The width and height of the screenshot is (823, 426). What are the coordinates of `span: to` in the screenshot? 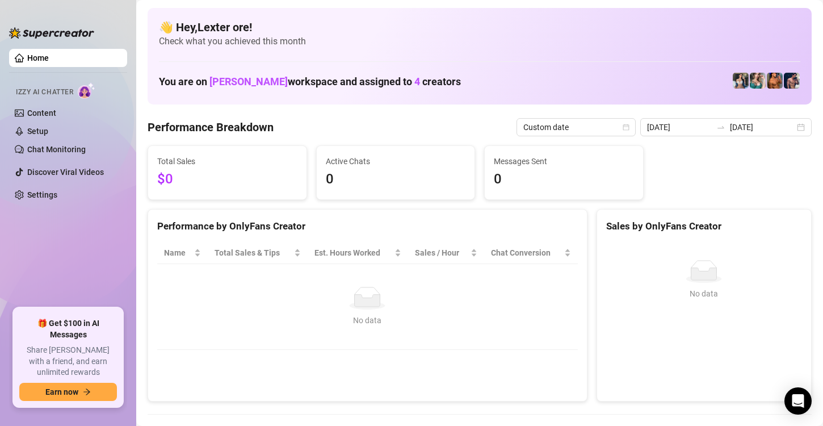 It's located at (721, 127).